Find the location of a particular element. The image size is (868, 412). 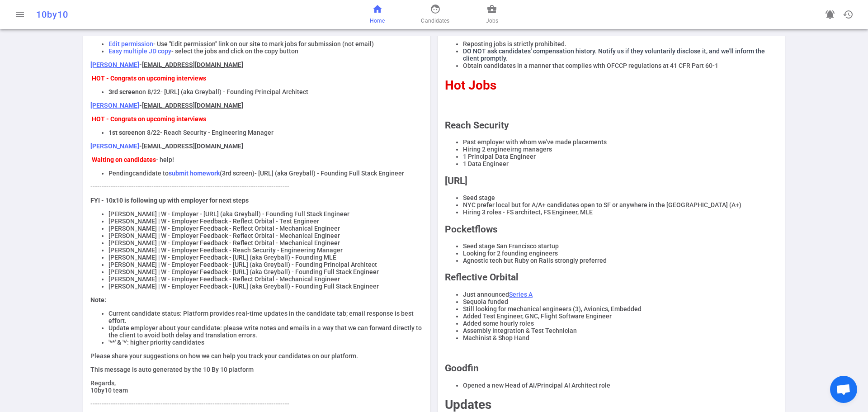

span: home is located at coordinates (377, 9).